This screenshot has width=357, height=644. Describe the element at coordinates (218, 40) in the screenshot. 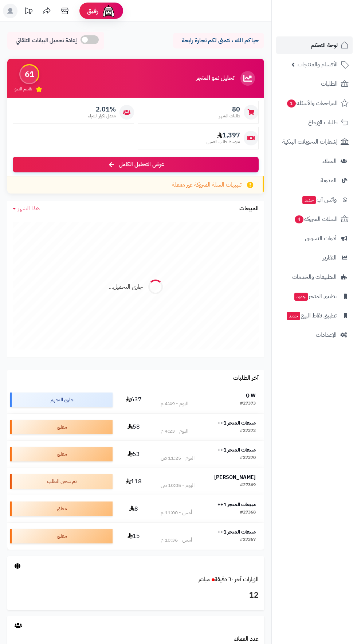

I see `p: حياكم الله ، نتمنى لكم تجارة رابحة` at that location.